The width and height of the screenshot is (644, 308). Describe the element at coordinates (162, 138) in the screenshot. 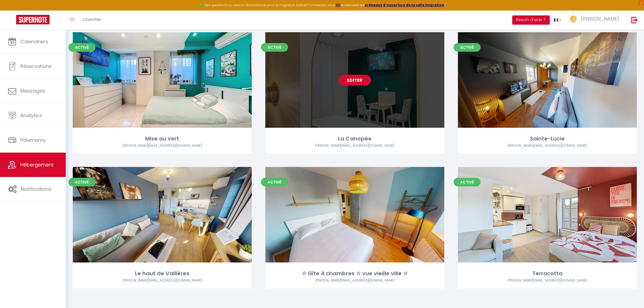

I see `div: Mise au vert` at that location.